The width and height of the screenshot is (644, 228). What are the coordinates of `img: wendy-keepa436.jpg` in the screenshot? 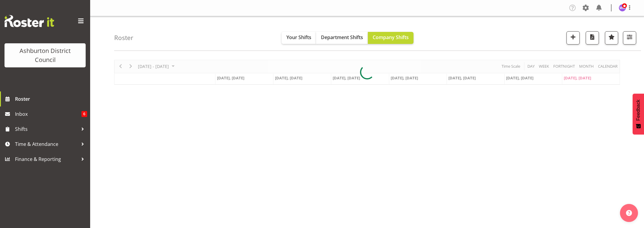 It's located at (623, 8).